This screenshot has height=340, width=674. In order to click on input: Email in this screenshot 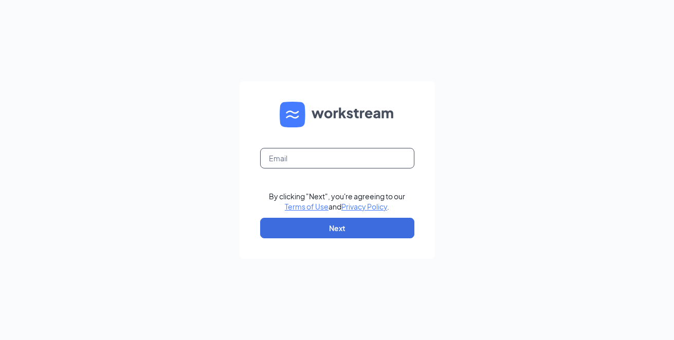, I will do `click(337, 158)`.